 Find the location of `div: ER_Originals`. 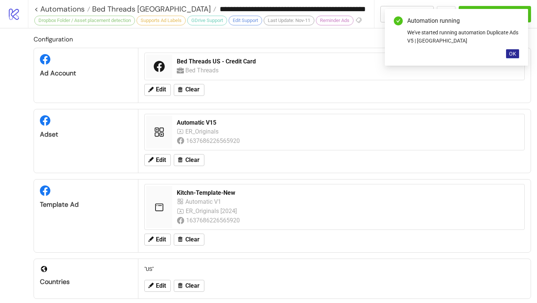

div: ER_Originals is located at coordinates (203, 131).